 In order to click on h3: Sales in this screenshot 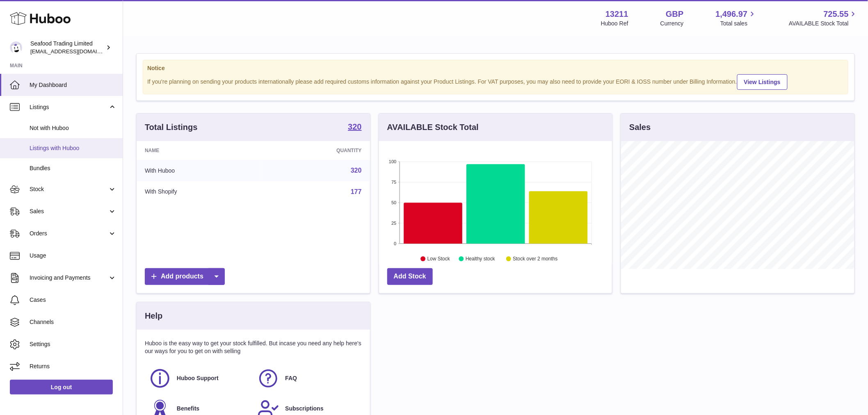, I will do `click(640, 127)`.